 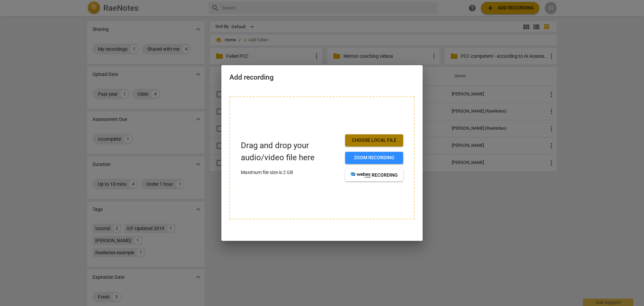 I want to click on button: Zoom recording, so click(x=374, y=158).